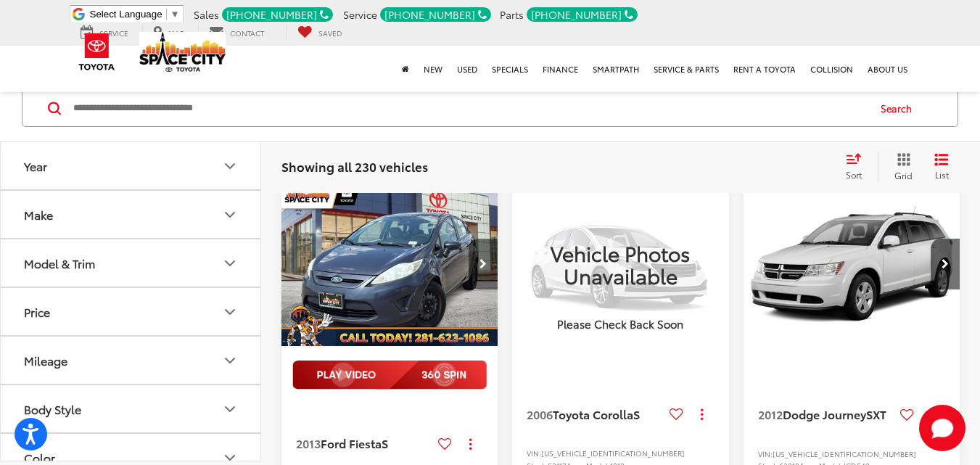 The image size is (980, 465). What do you see at coordinates (511, 15) in the screenshot?
I see `span: Parts` at bounding box center [511, 15].